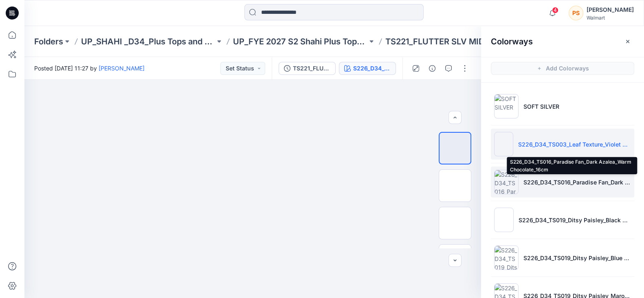 The height and width of the screenshot is (298, 644). What do you see at coordinates (148, 41) in the screenshot?
I see `a: UP_SHAHI _D34_Plus Tops and Dresses` at bounding box center [148, 41].